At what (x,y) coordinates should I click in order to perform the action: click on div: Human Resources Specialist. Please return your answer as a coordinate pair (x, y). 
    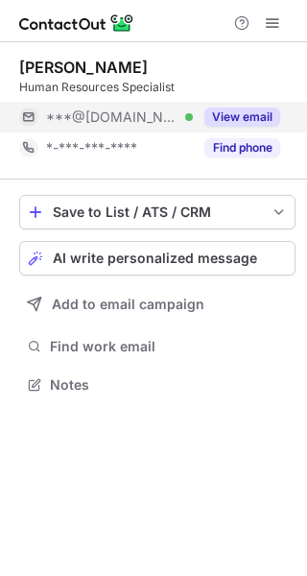
    Looking at the image, I should click on (157, 87).